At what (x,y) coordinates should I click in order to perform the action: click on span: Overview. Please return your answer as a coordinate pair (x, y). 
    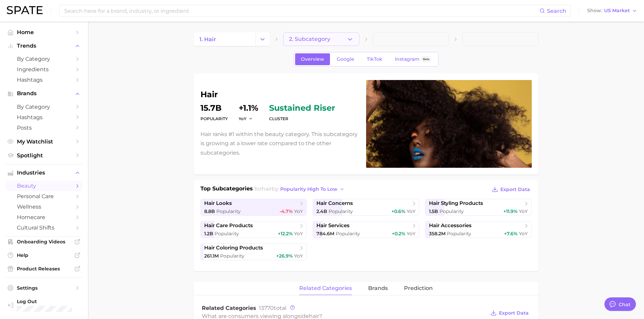
    Looking at the image, I should click on (313, 59).